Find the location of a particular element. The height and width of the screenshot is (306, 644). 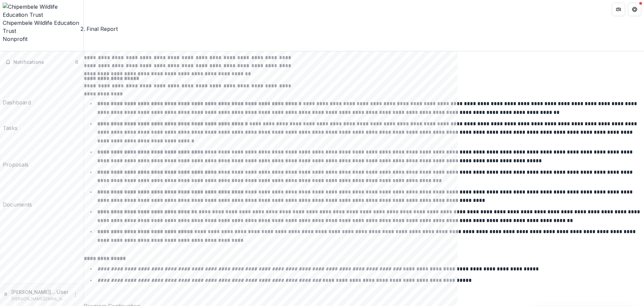

button: Partners is located at coordinates (619, 9).